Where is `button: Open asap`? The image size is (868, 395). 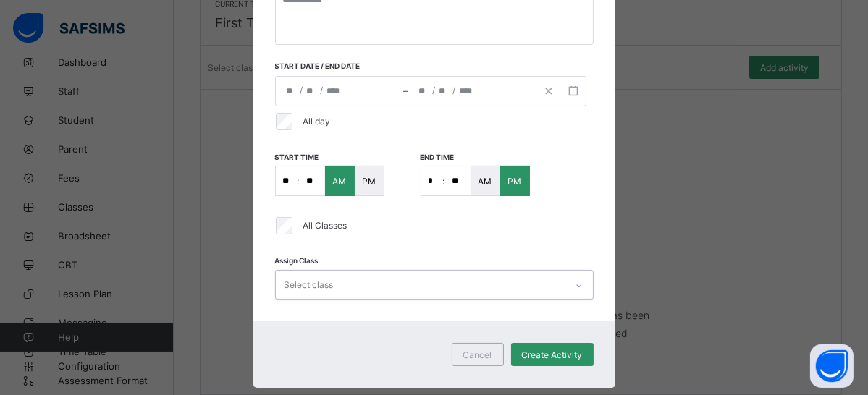
button: Open asap is located at coordinates (832, 366).